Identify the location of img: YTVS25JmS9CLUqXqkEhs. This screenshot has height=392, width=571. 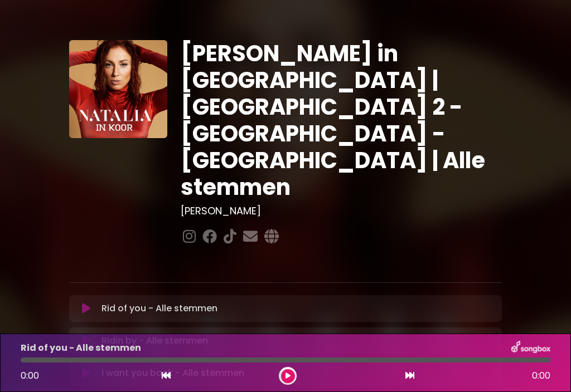
(118, 89).